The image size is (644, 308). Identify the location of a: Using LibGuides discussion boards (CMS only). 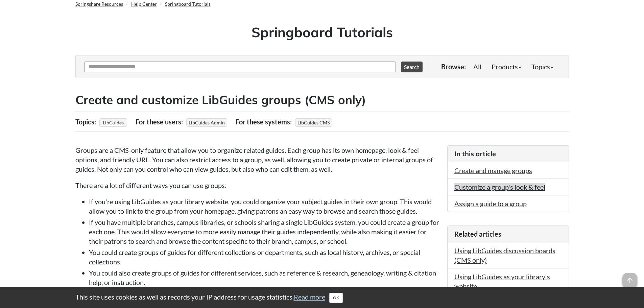
(505, 255).